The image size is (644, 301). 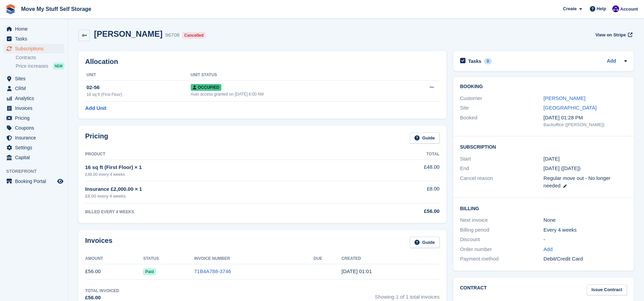 What do you see at coordinates (475, 61) in the screenshot?
I see `h2: Tasks` at bounding box center [475, 61].